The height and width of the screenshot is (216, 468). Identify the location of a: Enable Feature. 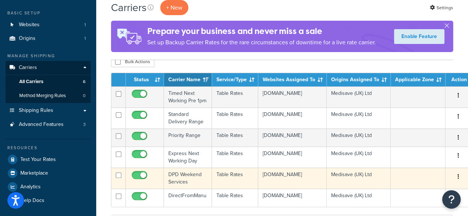
(419, 37).